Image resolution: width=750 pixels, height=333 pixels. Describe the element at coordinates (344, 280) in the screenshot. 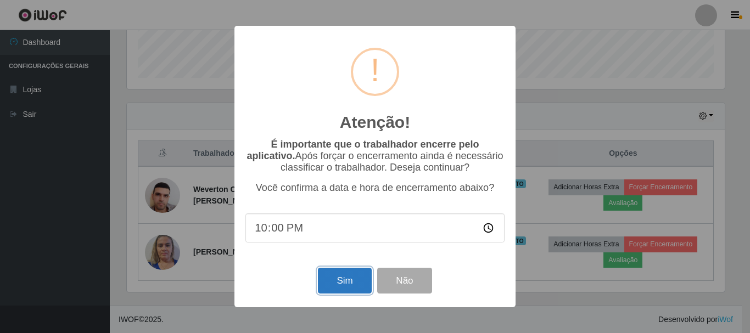

I see `button: Sim` at that location.